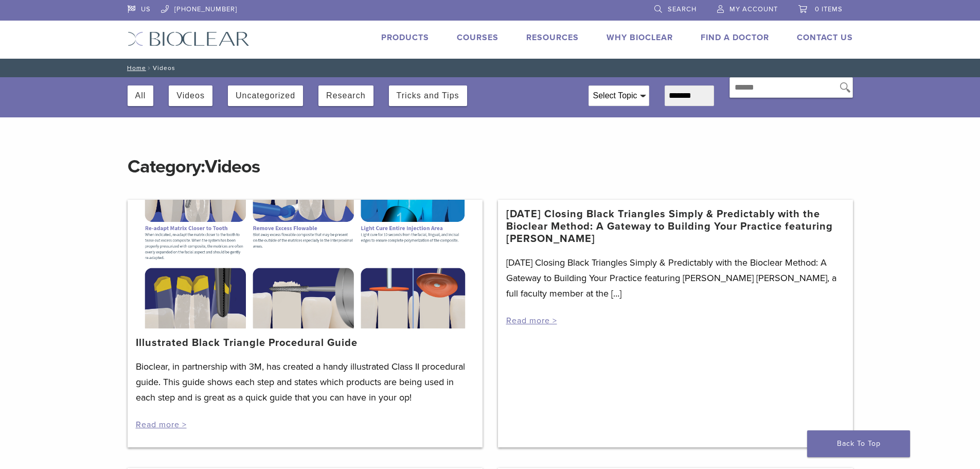 The height and width of the screenshot is (469, 980). I want to click on span: Search, so click(682, 9).